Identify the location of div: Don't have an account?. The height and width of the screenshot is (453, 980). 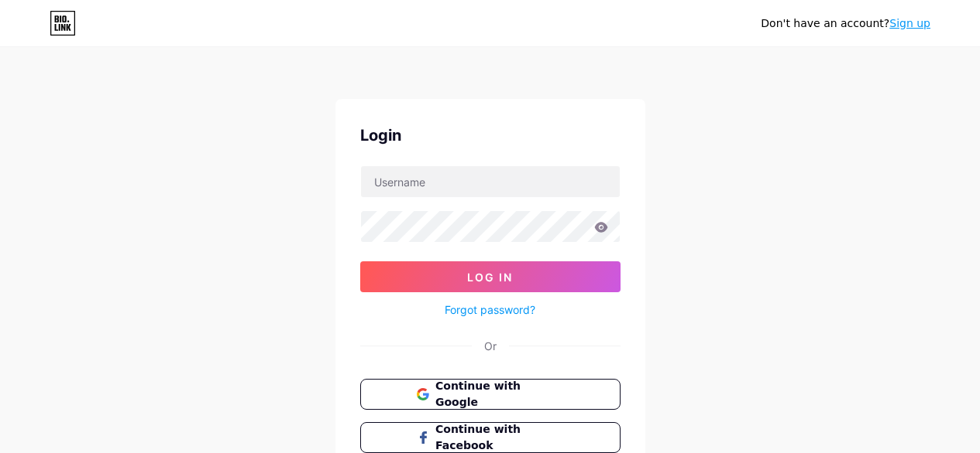
(845, 23).